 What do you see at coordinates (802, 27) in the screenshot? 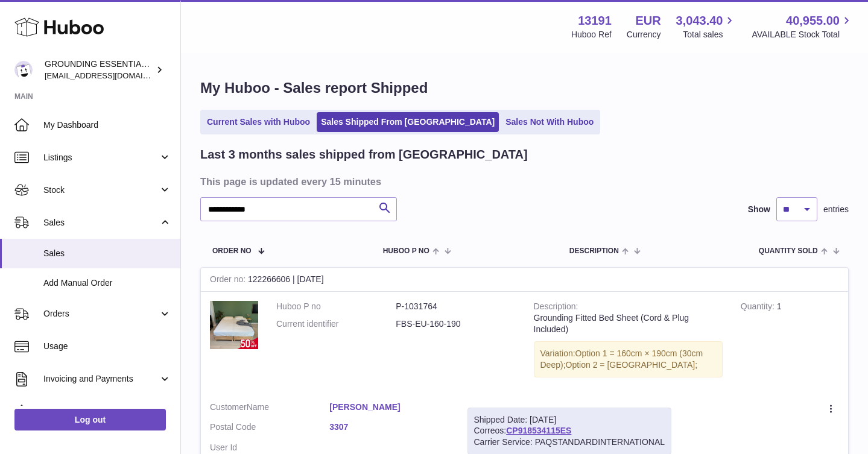
I see `a: 40,955.00 AVAILABLE Stock Total` at bounding box center [802, 27].